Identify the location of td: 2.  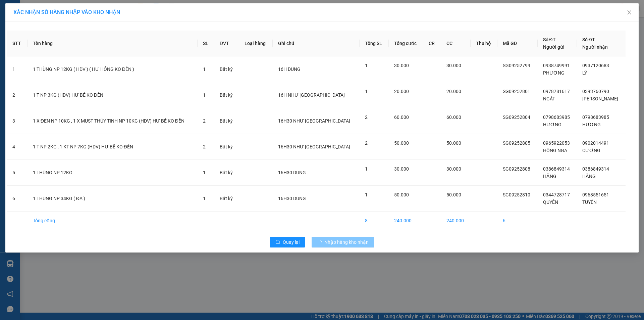
(17, 95).